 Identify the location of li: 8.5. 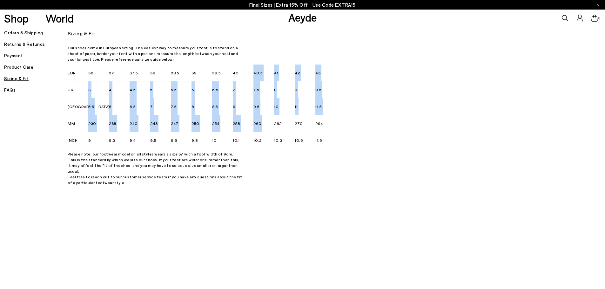
(222, 106).